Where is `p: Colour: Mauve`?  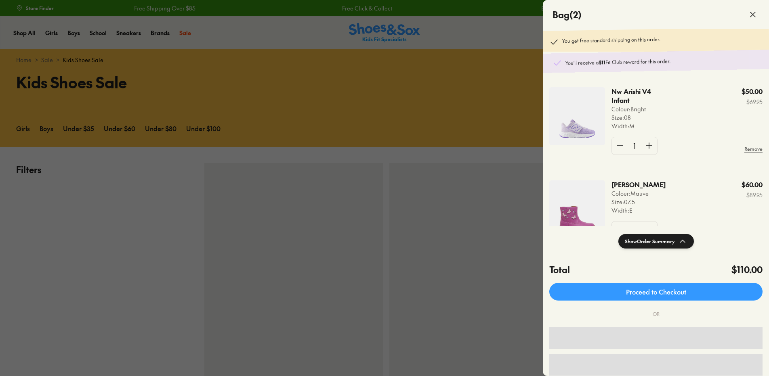
p: Colour: Mauve is located at coordinates (638, 193).